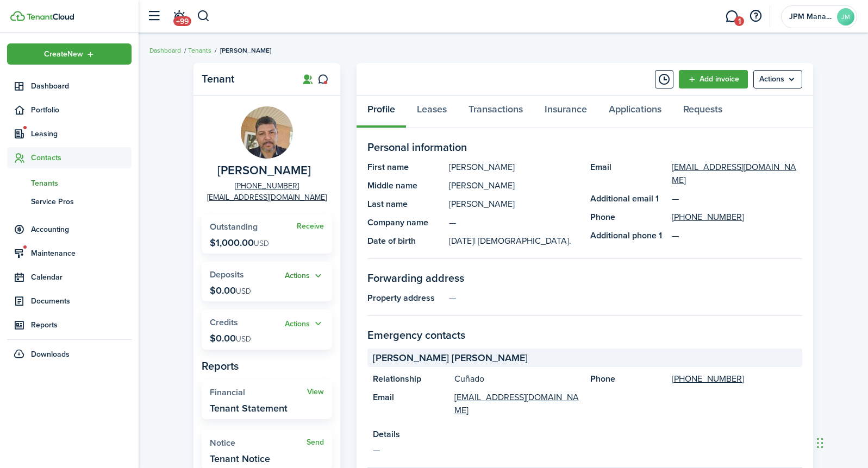  What do you see at coordinates (315, 443) in the screenshot?
I see `widget-stats-action: Send` at bounding box center [315, 443].